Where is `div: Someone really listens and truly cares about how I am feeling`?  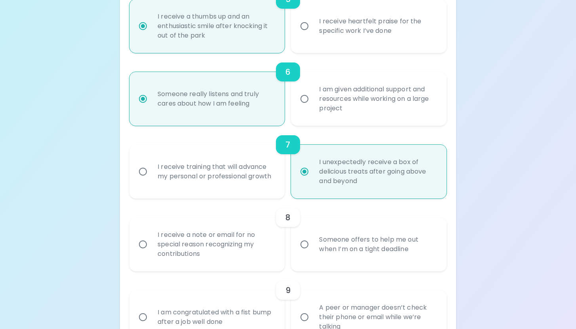
div: Someone really listens and truly cares about how I am feeling is located at coordinates (216, 99).